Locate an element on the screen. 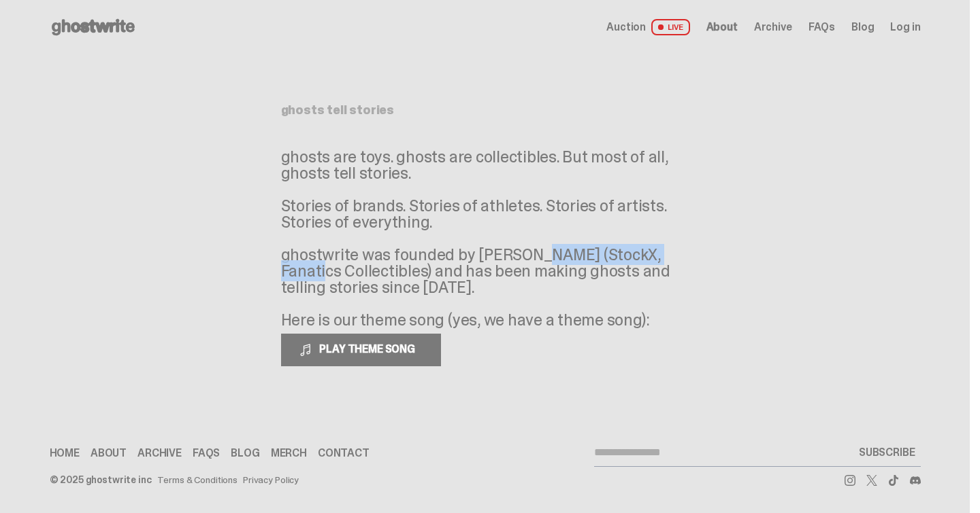  span: PLAY THEME SONG is located at coordinates (368, 349).